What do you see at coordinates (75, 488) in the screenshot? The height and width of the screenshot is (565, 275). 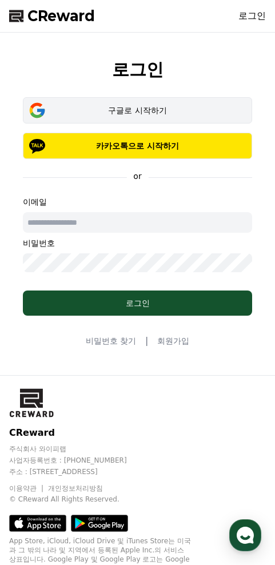 I see `a: 개인정보처리방침` at bounding box center [75, 488].